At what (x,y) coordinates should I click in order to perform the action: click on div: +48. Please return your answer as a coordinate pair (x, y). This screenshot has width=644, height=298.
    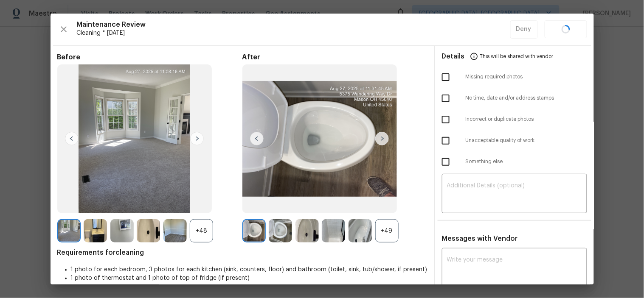
    Looking at the image, I should click on (201, 230).